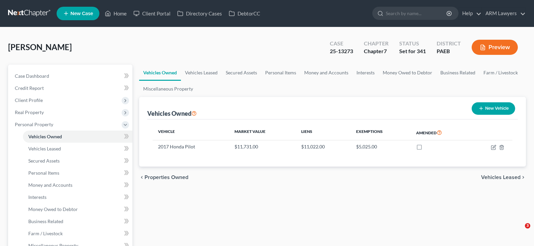 This screenshot has width=534, height=246. What do you see at coordinates (381, 133) in the screenshot?
I see `th: Exemptions` at bounding box center [381, 133].